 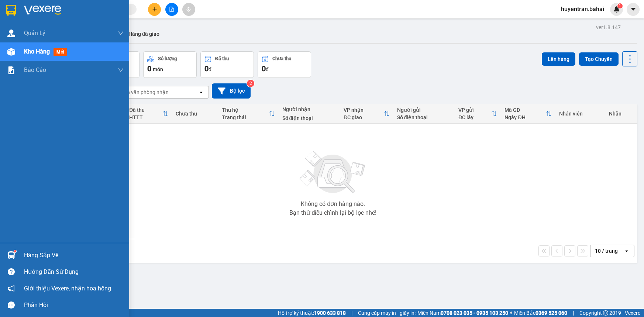 I want to click on strong: 0369 525 060, so click(x=551, y=313).